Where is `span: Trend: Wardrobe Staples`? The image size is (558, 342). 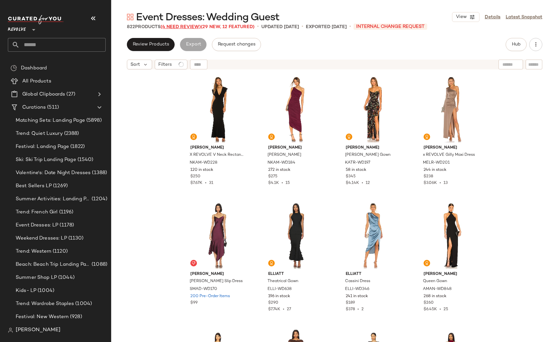
span: Trend: Wardrobe Staples is located at coordinates (45, 304).